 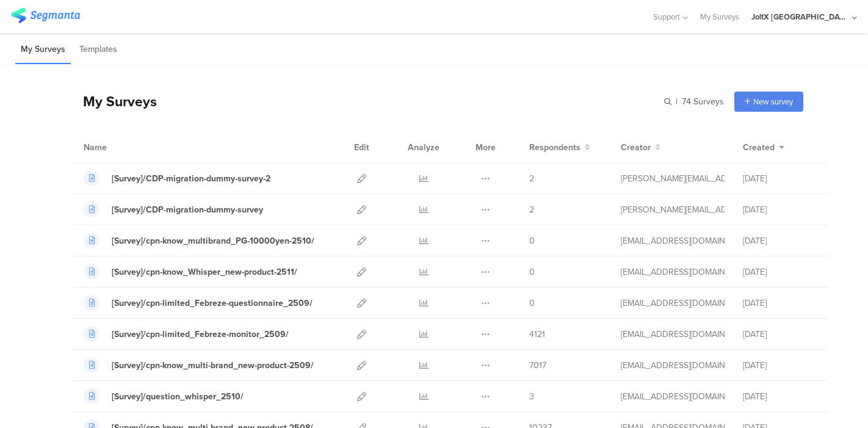 I want to click on span: Respondents, so click(x=555, y=147).